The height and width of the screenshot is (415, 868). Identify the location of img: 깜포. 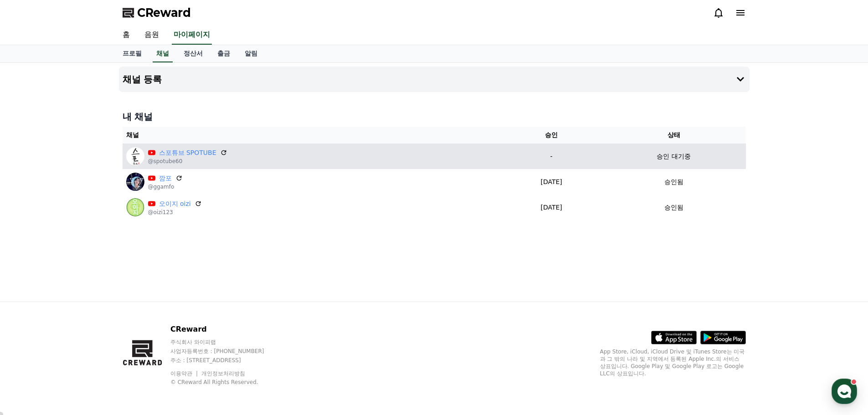
(135, 182).